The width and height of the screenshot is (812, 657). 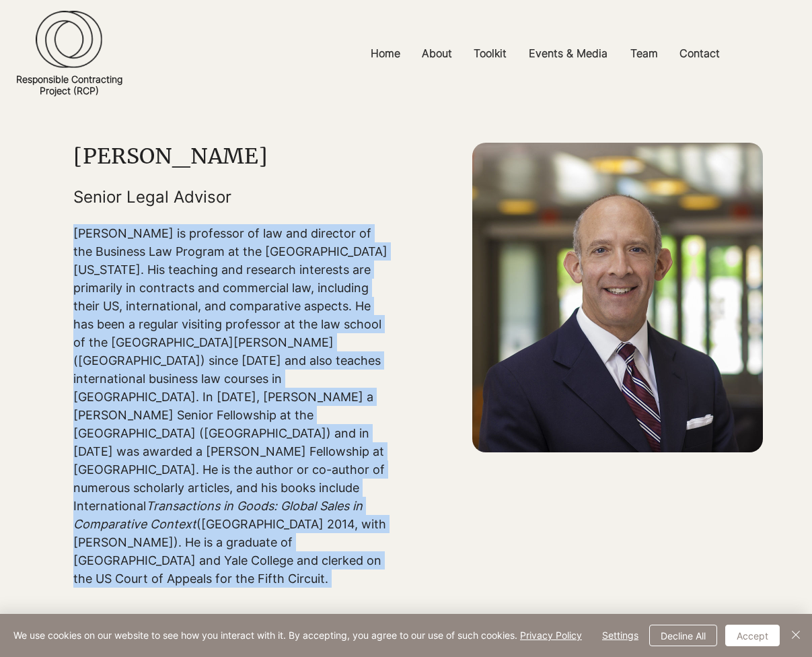 What do you see at coordinates (70, 85) in the screenshot?
I see `a: Responsible ContractingProject (RCP)` at bounding box center [70, 85].